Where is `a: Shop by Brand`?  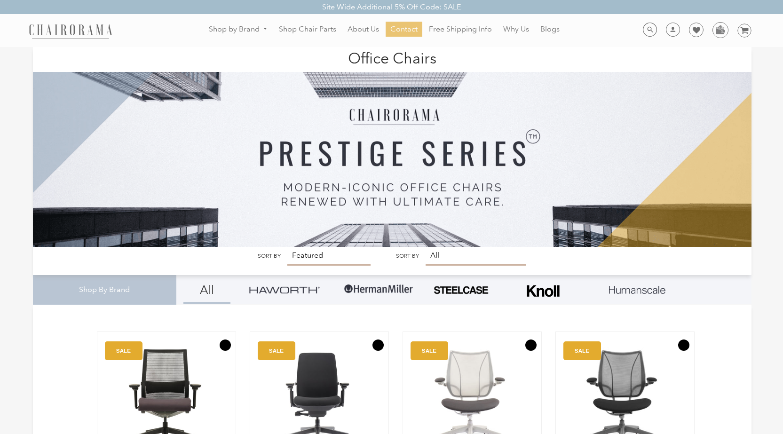
a: Shop by Brand is located at coordinates (239, 29).